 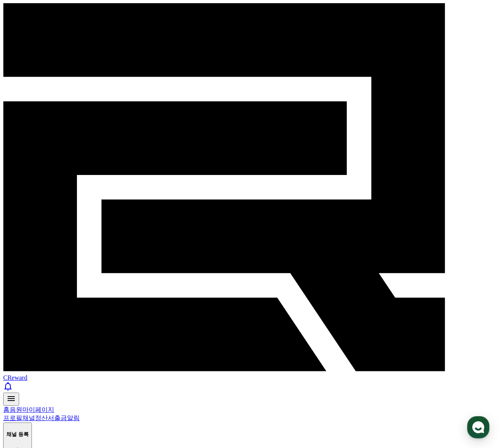 What do you see at coordinates (16, 409) in the screenshot?
I see `a: 음원` at bounding box center [16, 409].